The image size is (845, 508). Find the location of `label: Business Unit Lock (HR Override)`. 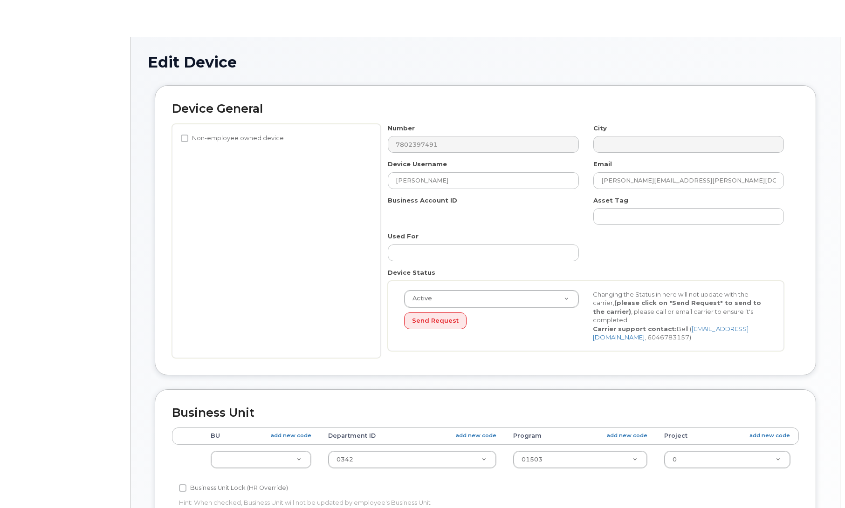

label: Business Unit Lock (HR Override) is located at coordinates (234, 488).